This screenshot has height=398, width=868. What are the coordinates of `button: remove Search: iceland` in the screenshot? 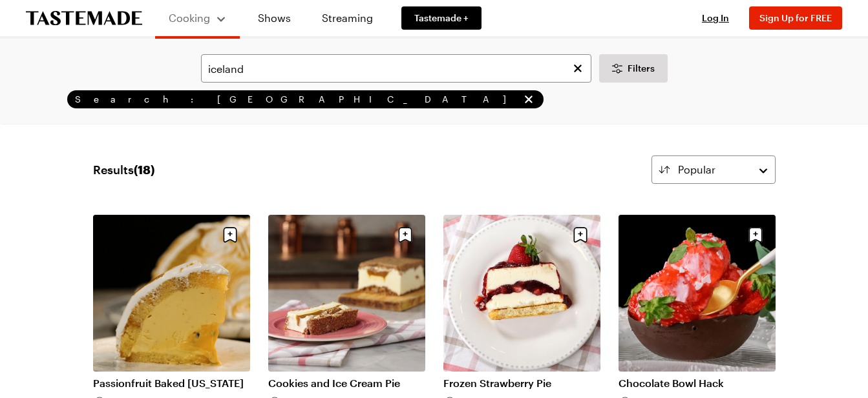 It's located at (529, 100).